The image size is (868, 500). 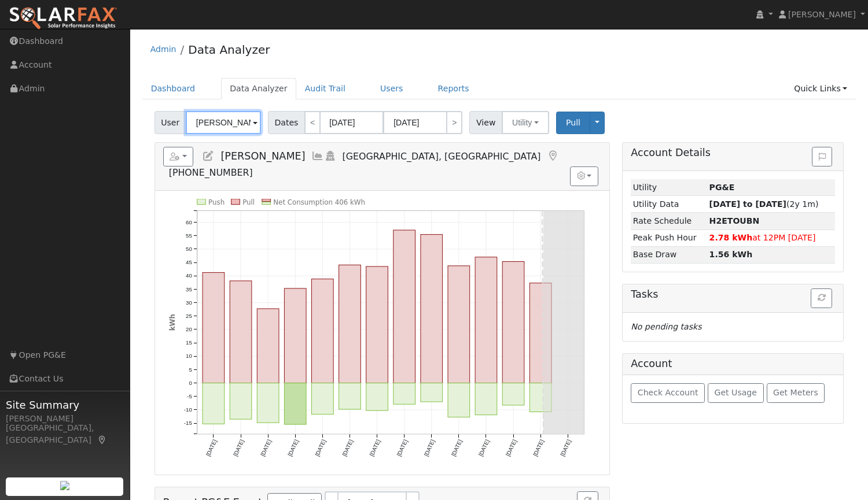 I want to click on span: Get Meters, so click(x=796, y=393).